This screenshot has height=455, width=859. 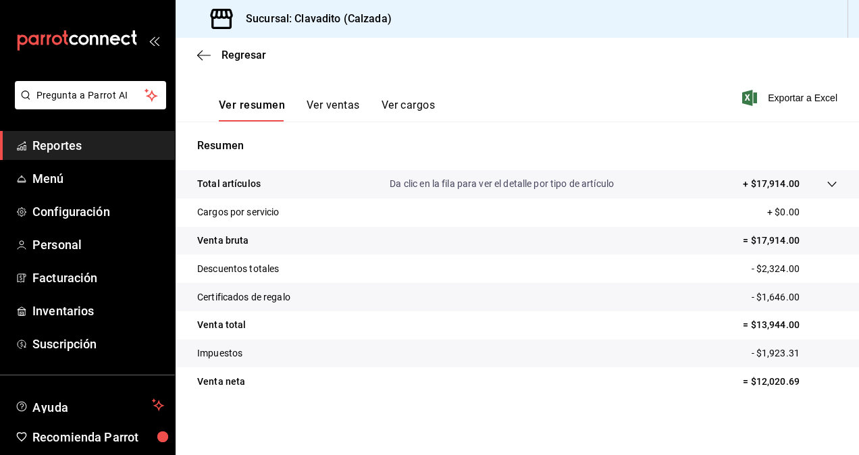 I want to click on button: Exportar a Excel, so click(x=791, y=98).